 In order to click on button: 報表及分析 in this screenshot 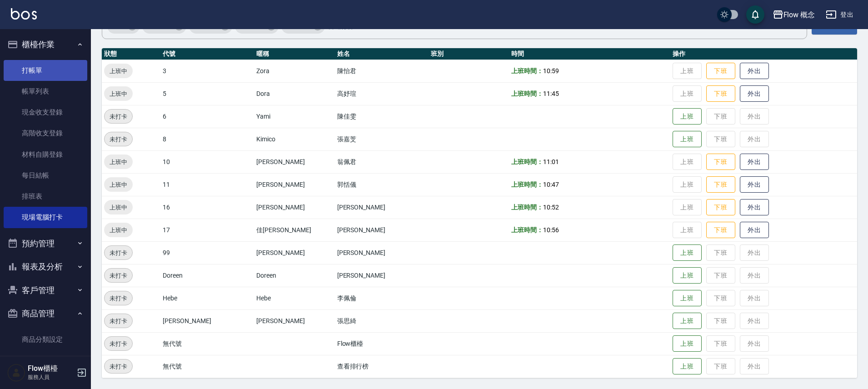, I will do `click(45, 267)`.